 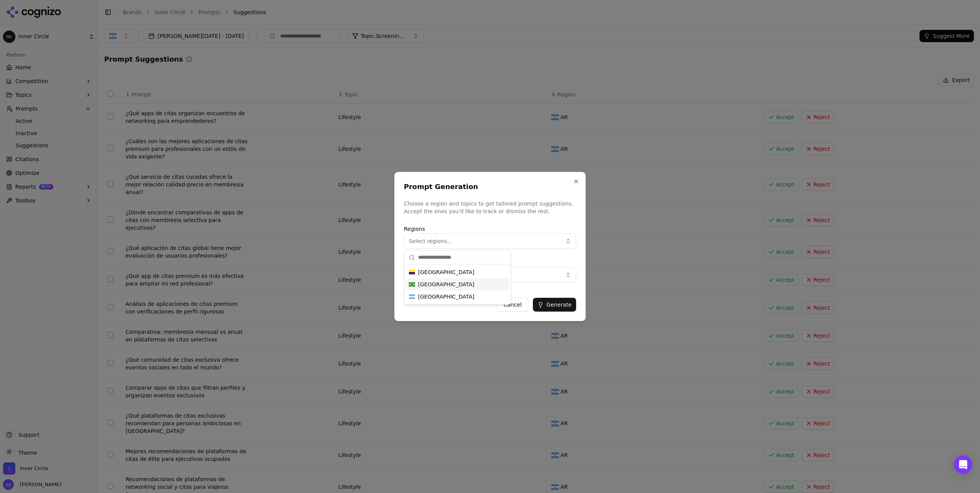 What do you see at coordinates (430, 241) in the screenshot?
I see `span: Select regions...` at bounding box center [430, 241].